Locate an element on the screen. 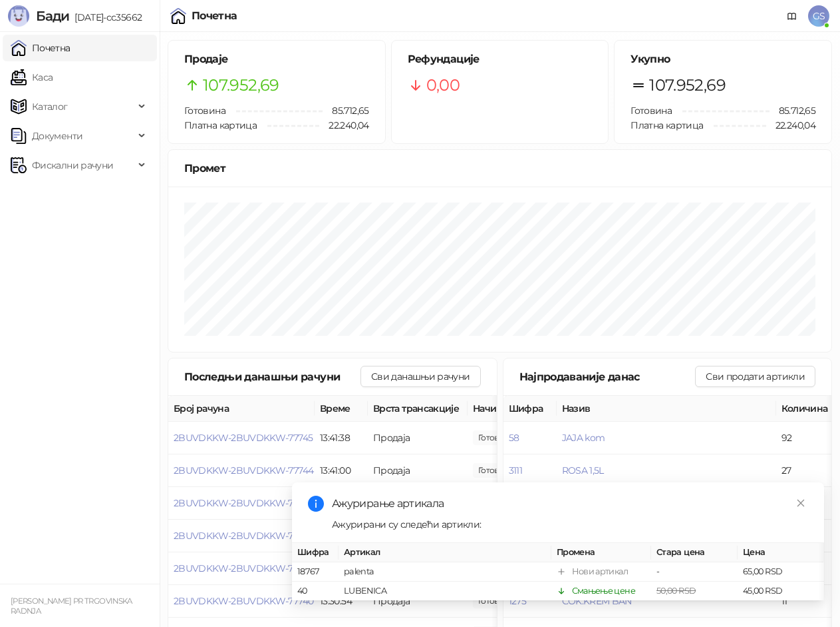 The height and width of the screenshot is (627, 840). div: Смањење цене is located at coordinates (603, 591).